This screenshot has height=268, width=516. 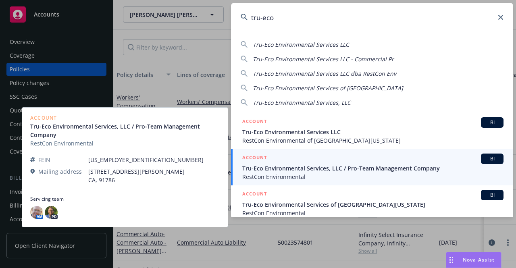 I want to click on button: Nova Assist, so click(x=474, y=260).